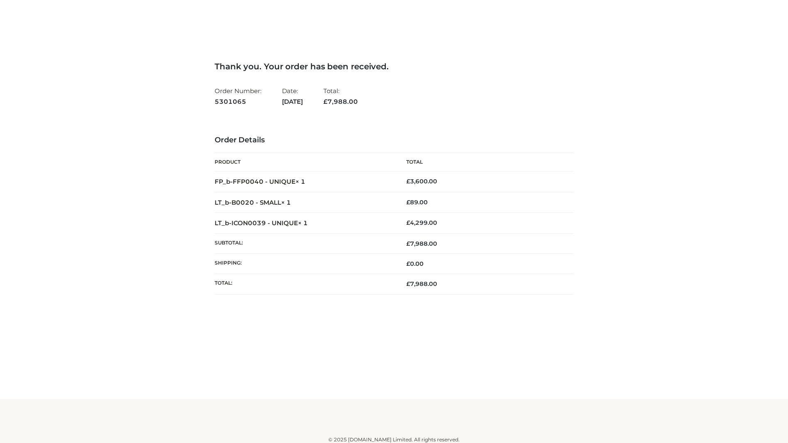 This screenshot has height=443, width=788. What do you see at coordinates (238, 96) in the screenshot?
I see `li: Order Number:` at bounding box center [238, 96].